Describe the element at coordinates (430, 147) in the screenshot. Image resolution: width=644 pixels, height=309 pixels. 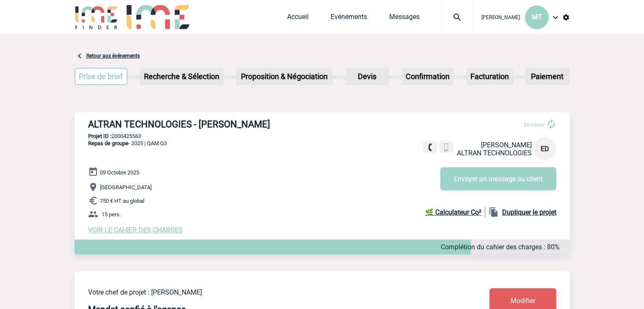
I see `img: fixe.png` at that location.